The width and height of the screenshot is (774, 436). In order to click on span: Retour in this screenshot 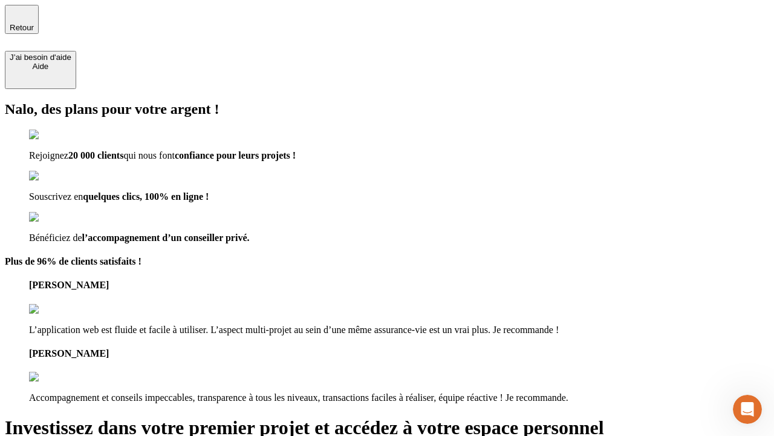, I will do `click(22, 27)`.